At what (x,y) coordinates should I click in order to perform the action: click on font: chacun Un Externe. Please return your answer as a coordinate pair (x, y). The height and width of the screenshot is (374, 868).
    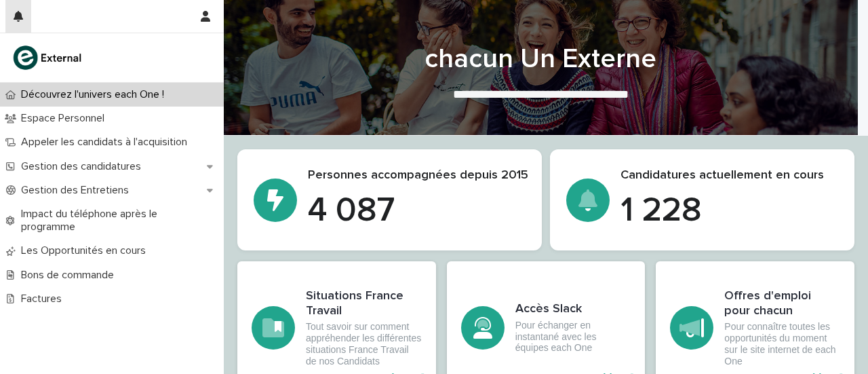
    Looking at the image, I should click on (540, 59).